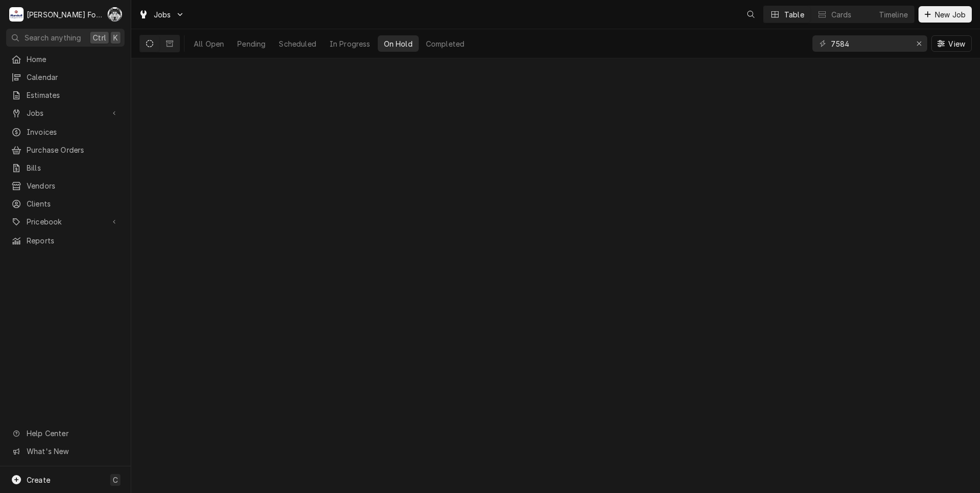  What do you see at coordinates (951, 44) in the screenshot?
I see `button: View` at bounding box center [951, 44].